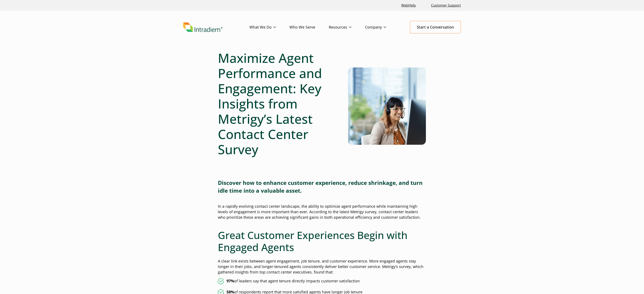  What do you see at coordinates (309, 27) in the screenshot?
I see `a: Who We Serve` at bounding box center [309, 27].